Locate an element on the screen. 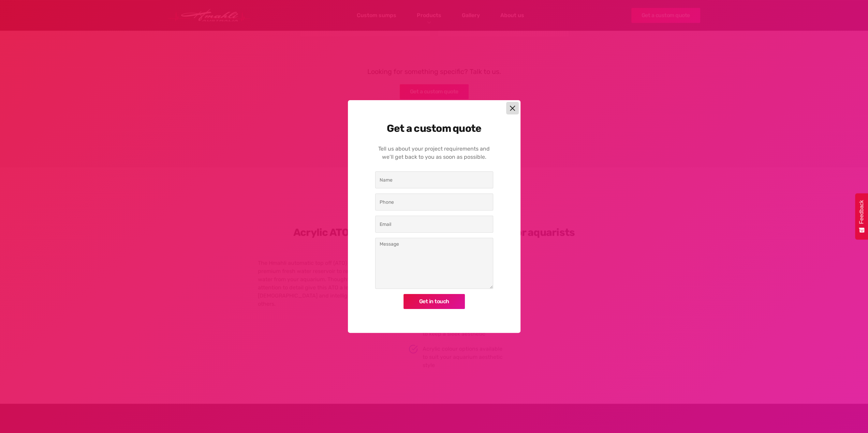 This screenshot has width=868, height=433. input: Name is located at coordinates (434, 180).